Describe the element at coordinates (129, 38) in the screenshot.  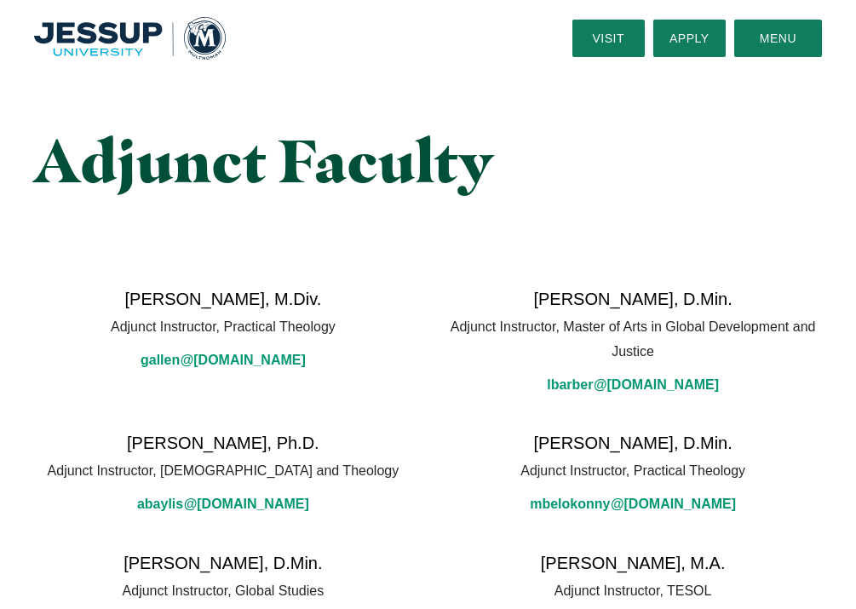
I see `a: Home` at that location.